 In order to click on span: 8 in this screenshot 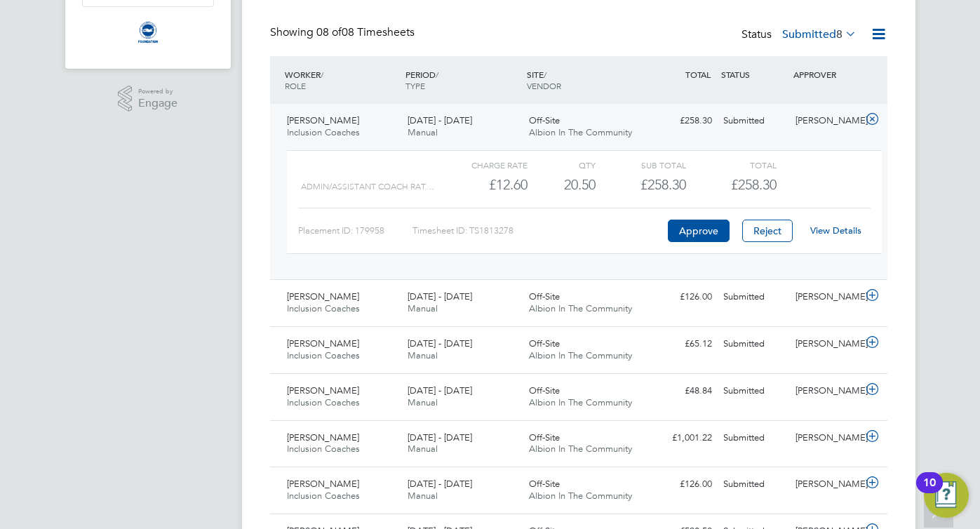, I will do `click(840, 35)`.